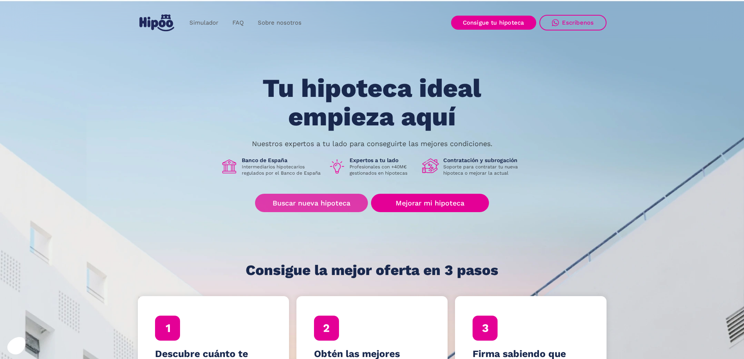 The image size is (744, 359). I want to click on p: Profesionales con +40M€ gestionados en hipotecas, so click(383, 170).